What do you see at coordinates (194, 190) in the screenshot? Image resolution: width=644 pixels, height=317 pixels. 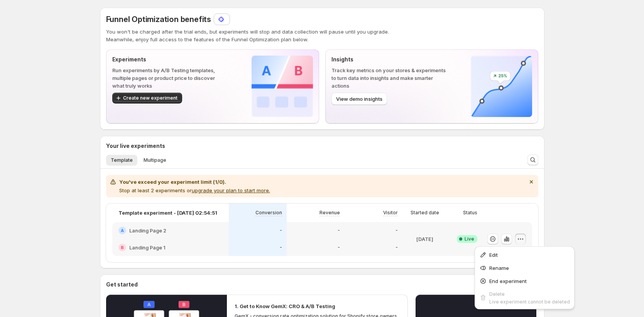 I see `p: Stop at least 2 experiments or` at bounding box center [194, 190].